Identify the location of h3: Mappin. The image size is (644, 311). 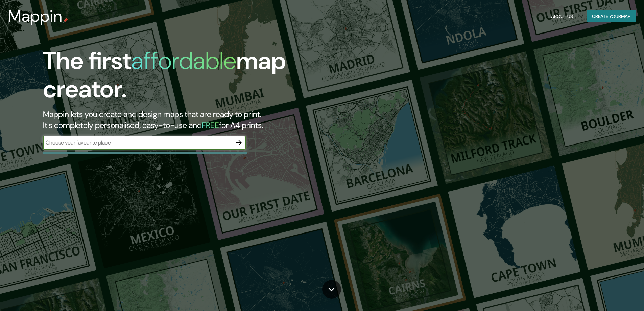
(35, 16).